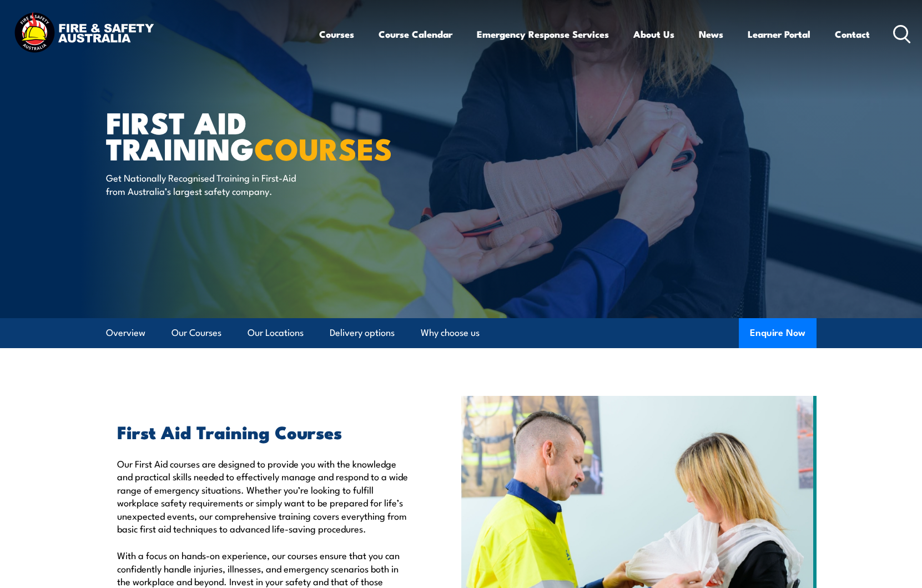  I want to click on h1: First Aid Training, so click(243, 135).